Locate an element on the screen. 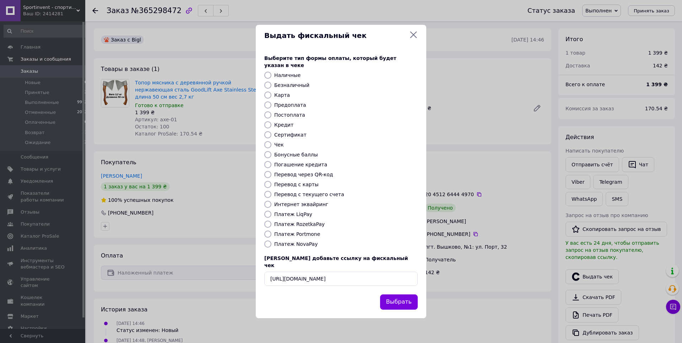 This screenshot has width=682, height=343. label: Перевод с карты is located at coordinates (296, 185).